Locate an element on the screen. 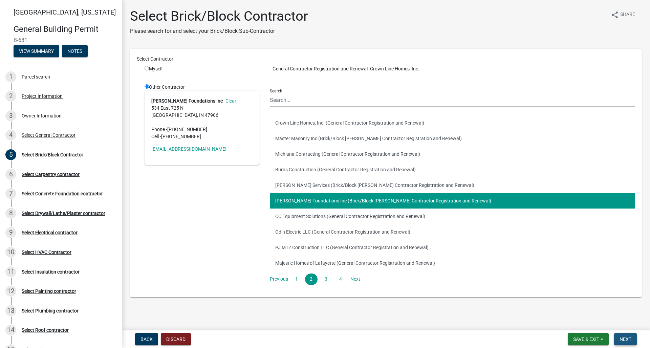 The image size is (650, 348). button: Save & Exit is located at coordinates (588, 339).